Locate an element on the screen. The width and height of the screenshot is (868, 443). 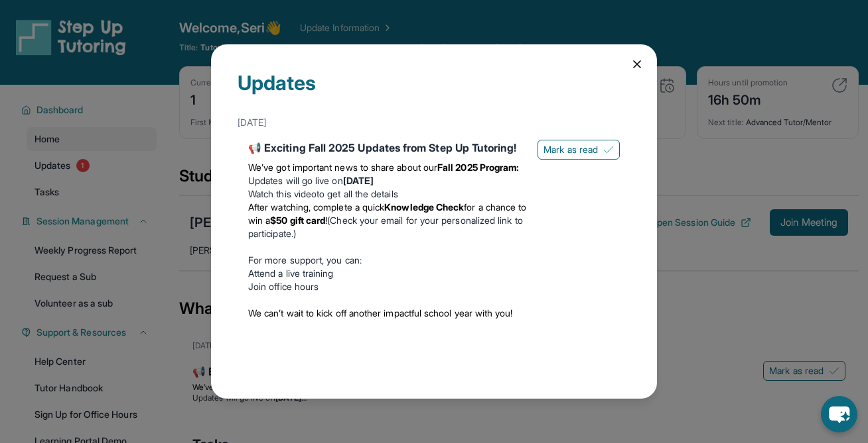
span: We’ve got important news to share about our is located at coordinates (342, 167).